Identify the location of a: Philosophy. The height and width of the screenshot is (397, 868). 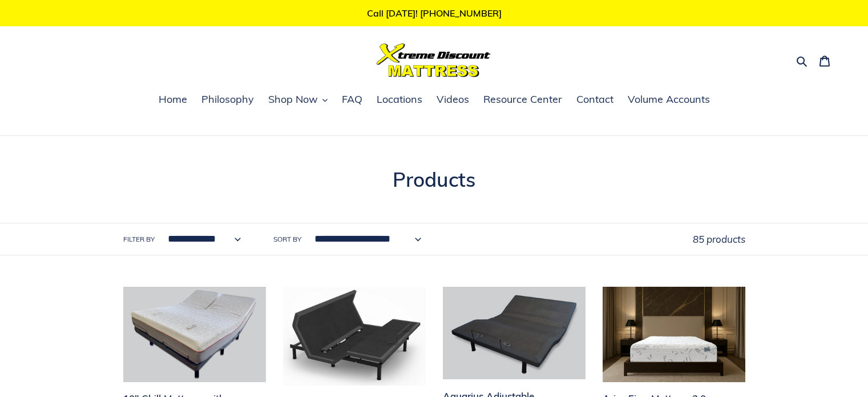
(228, 100).